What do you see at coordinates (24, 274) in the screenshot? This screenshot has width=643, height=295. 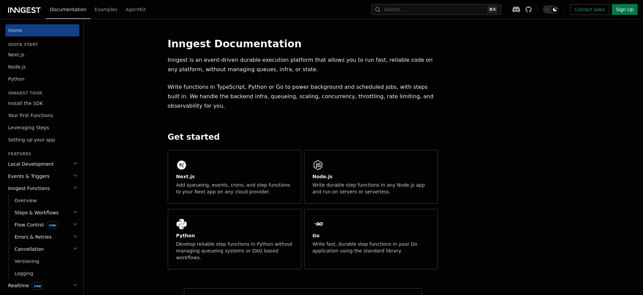 I see `span: Logging` at bounding box center [24, 274].